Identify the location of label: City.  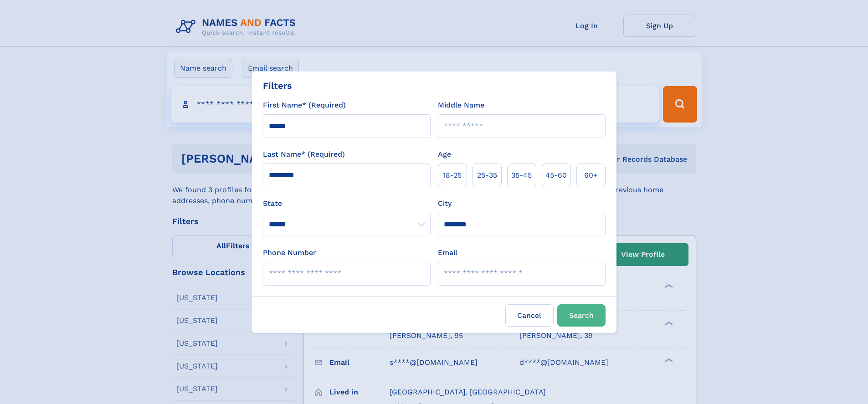
(445, 203).